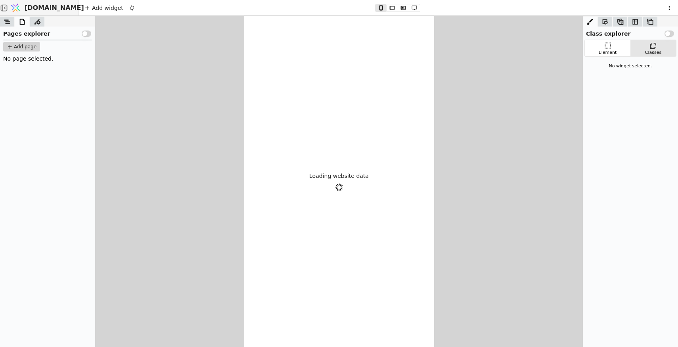 This screenshot has width=678, height=347. What do you see at coordinates (653, 53) in the screenshot?
I see `div: Classes` at bounding box center [653, 53].